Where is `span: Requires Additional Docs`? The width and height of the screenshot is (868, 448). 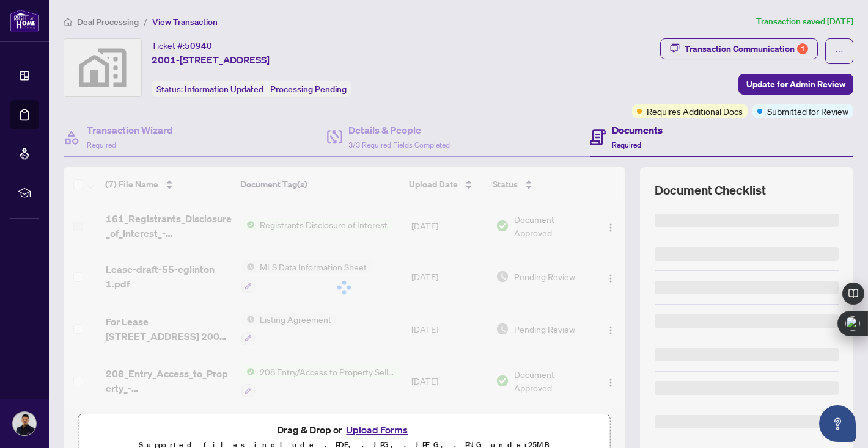 span: Requires Additional Docs is located at coordinates (694, 111).